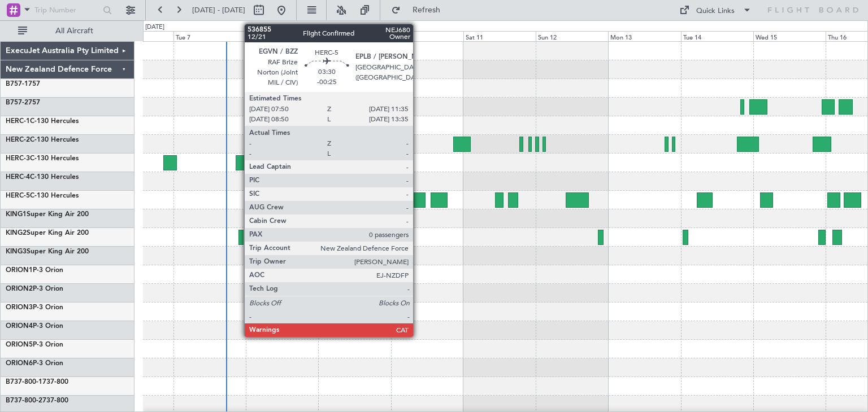  I want to click on span: KING1, so click(16, 215).